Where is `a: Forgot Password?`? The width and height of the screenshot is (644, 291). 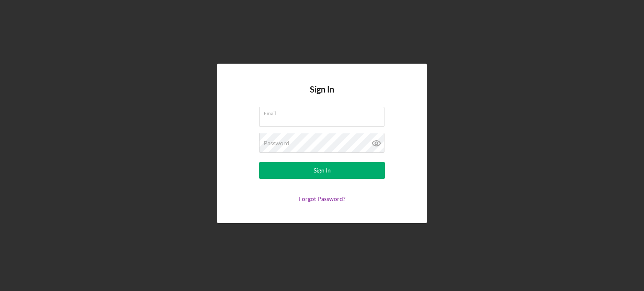
a: Forgot Password? is located at coordinates (322, 198).